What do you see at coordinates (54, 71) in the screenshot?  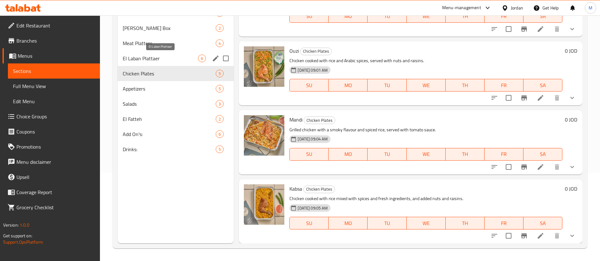 I see `a: Sections` at bounding box center [54, 71].